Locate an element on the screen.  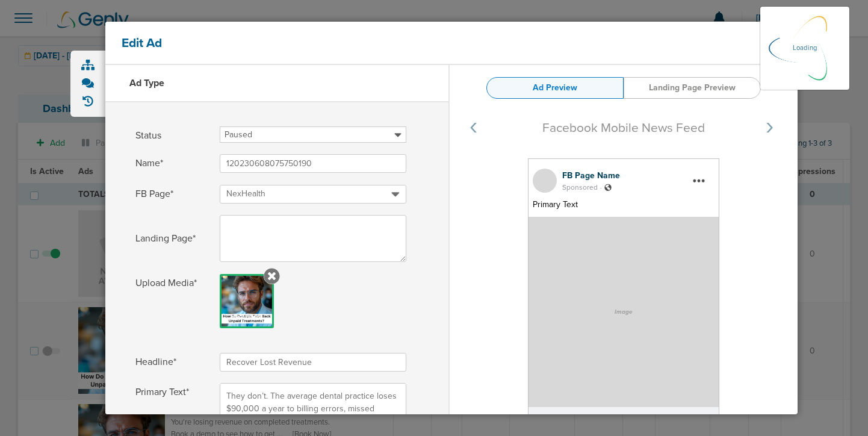
h3: Ad Type is located at coordinates (147, 83).